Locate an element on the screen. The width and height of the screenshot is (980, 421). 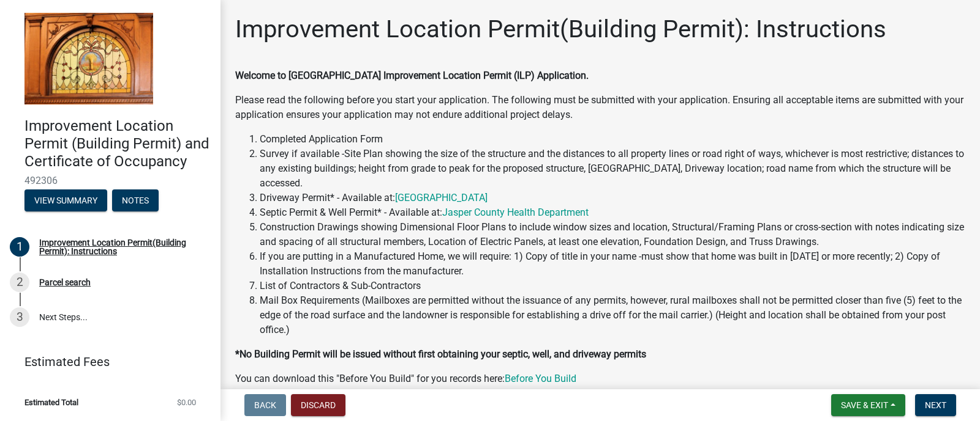
li: If you are putting in a Manufactured Home, we will require: 1) Copy of title in your name -must s... is located at coordinates (612, 264).